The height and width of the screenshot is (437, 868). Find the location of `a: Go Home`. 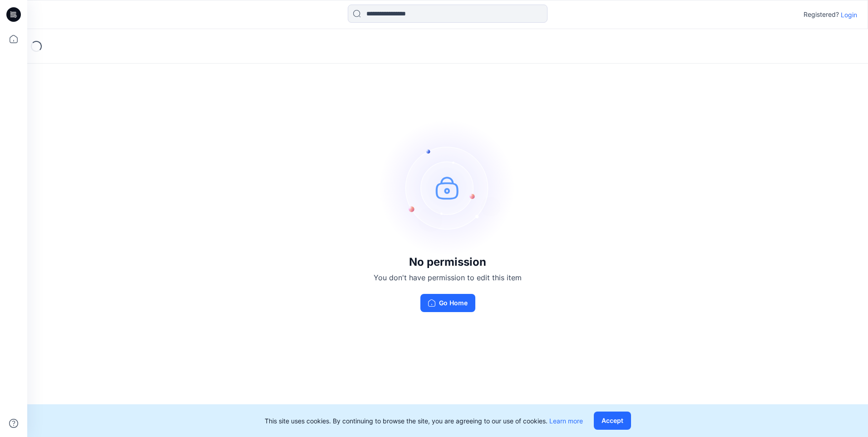

a: Go Home is located at coordinates (448, 303).